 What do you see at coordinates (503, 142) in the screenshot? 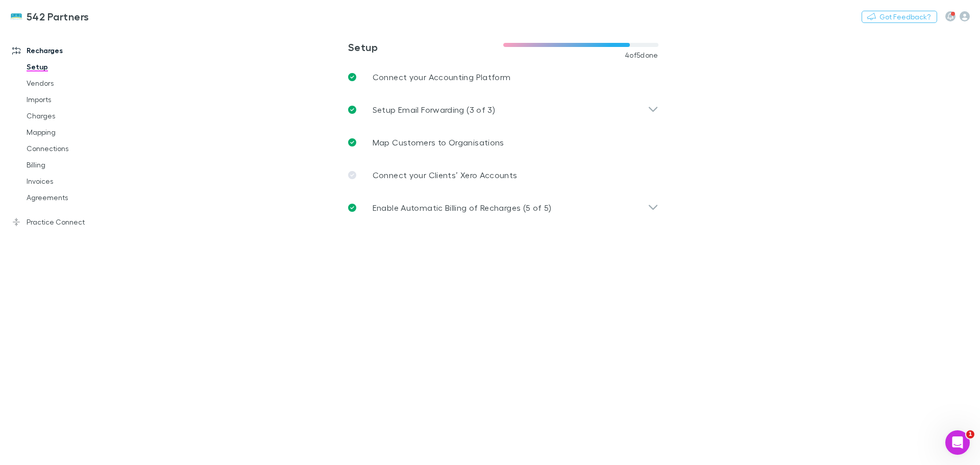
I see `a: Map Customers to Organisations` at bounding box center [503, 142].